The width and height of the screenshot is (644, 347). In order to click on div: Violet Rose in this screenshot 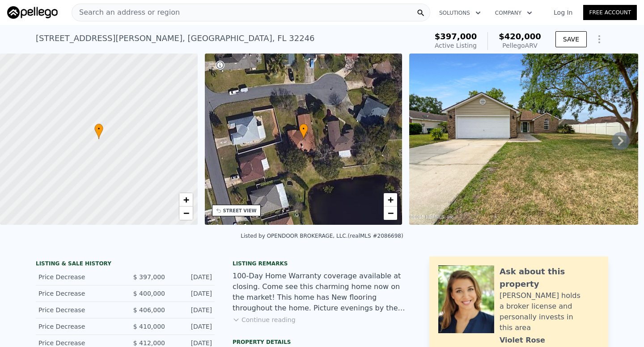, I will do `click(522, 341)`.